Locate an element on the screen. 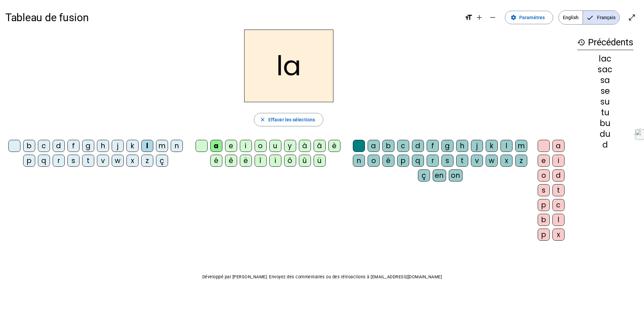  mat-icon: remove is located at coordinates (493, 17).